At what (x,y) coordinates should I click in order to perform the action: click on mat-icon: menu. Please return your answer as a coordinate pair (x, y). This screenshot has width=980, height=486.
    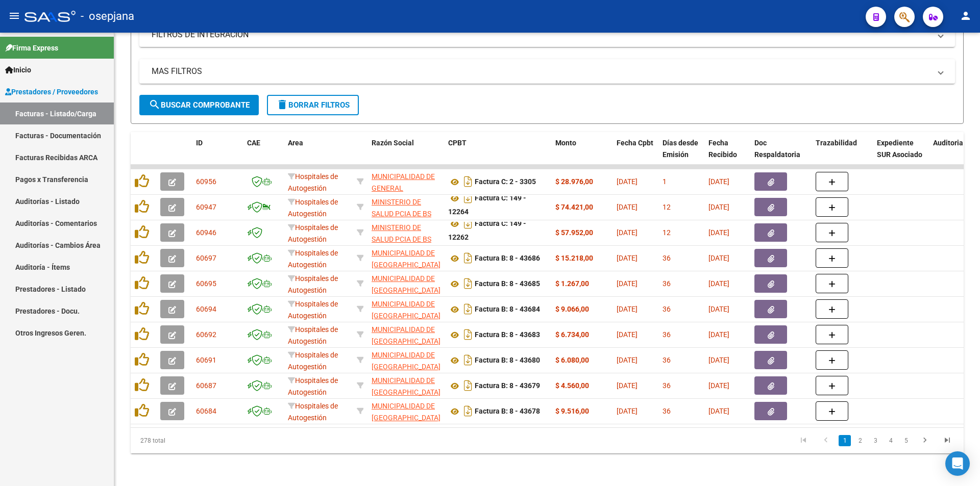
    Looking at the image, I should click on (14, 16).